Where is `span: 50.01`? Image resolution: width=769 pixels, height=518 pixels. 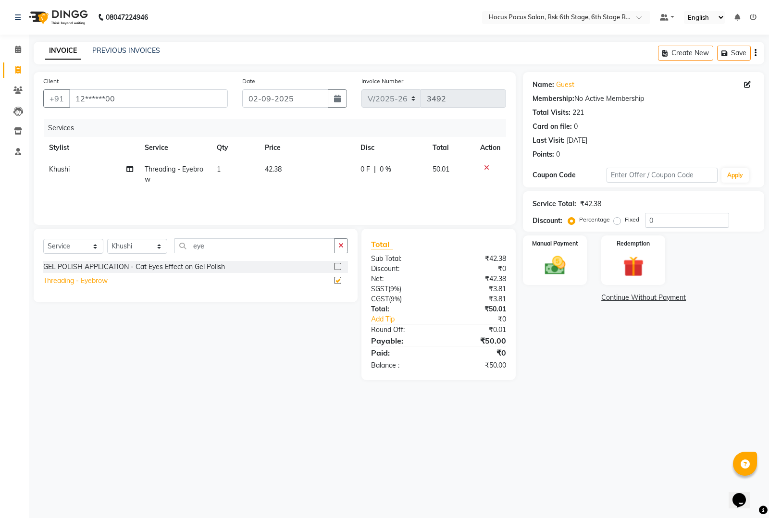 span: 50.01 is located at coordinates (440, 169).